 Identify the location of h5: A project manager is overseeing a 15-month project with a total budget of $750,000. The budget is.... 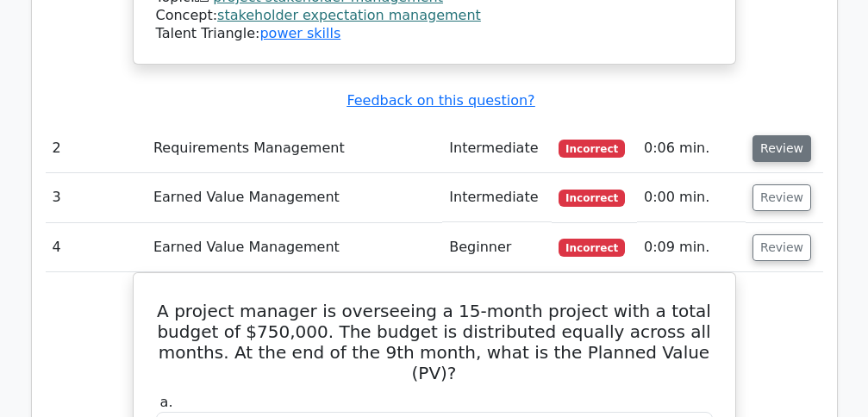
(434, 342).